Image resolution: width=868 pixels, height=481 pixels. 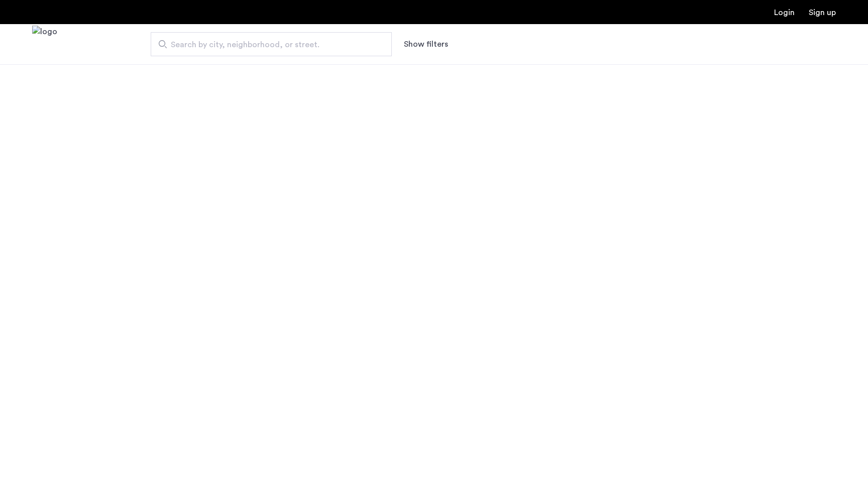 I want to click on button: Show or hide filters, so click(x=426, y=44).